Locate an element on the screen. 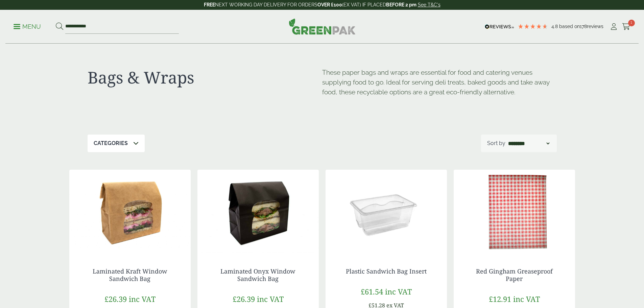  strong: FREE is located at coordinates (209, 5).